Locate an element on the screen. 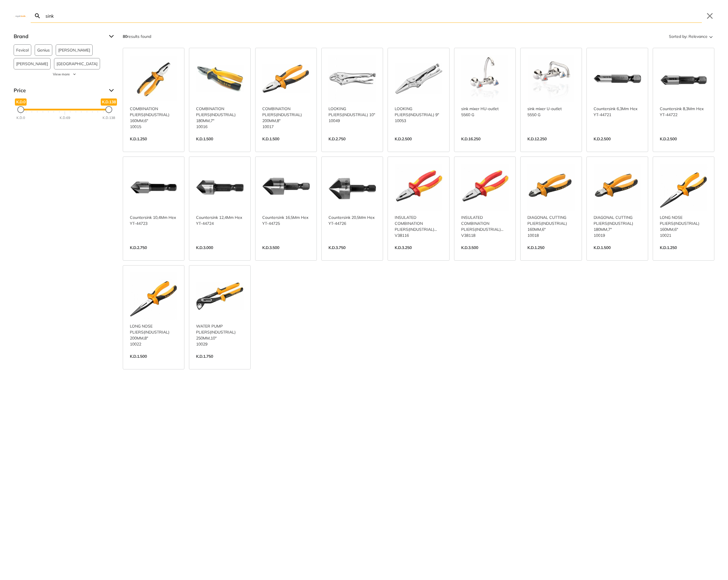 The image size is (728, 580). span: Price is located at coordinates (59, 91).